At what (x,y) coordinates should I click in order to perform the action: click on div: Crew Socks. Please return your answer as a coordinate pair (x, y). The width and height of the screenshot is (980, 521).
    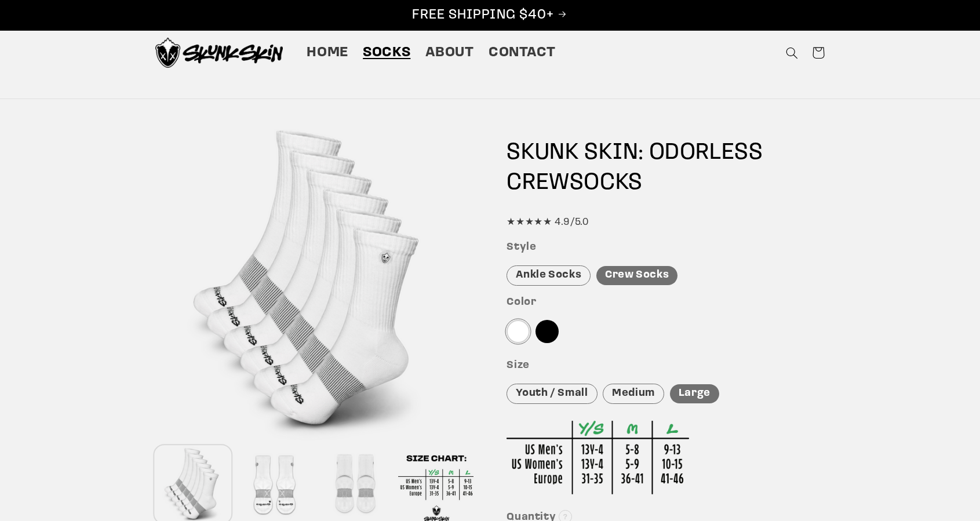
    Looking at the image, I should click on (637, 275).